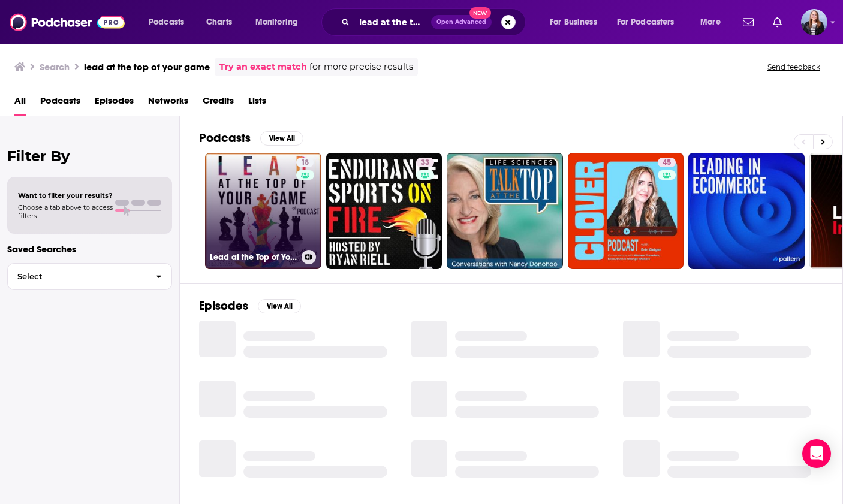  I want to click on a: Charts, so click(219, 22).